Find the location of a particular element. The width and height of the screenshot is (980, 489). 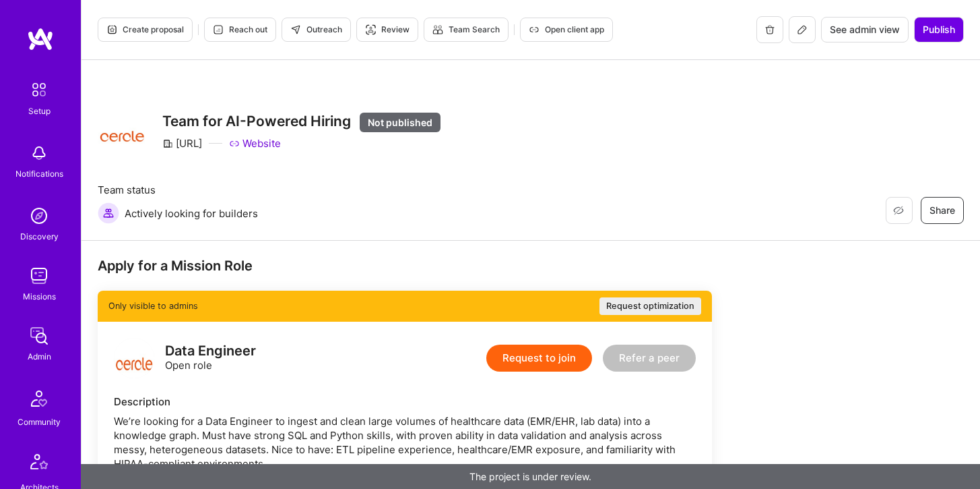

div: Discovery is located at coordinates (39, 236).